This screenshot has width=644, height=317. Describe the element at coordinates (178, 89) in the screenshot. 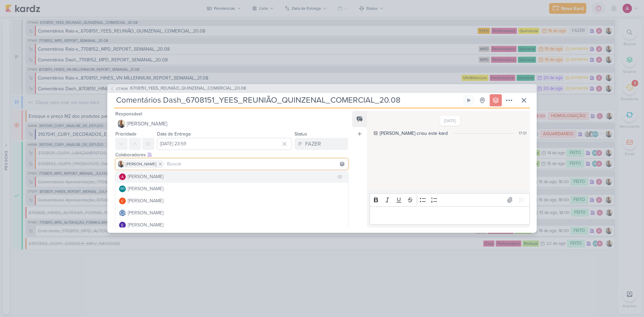

I see `button: CT1406 6708151_YEES_REUNIÃO_QUINZENAL_COMERCIAL_20.08` at that location.